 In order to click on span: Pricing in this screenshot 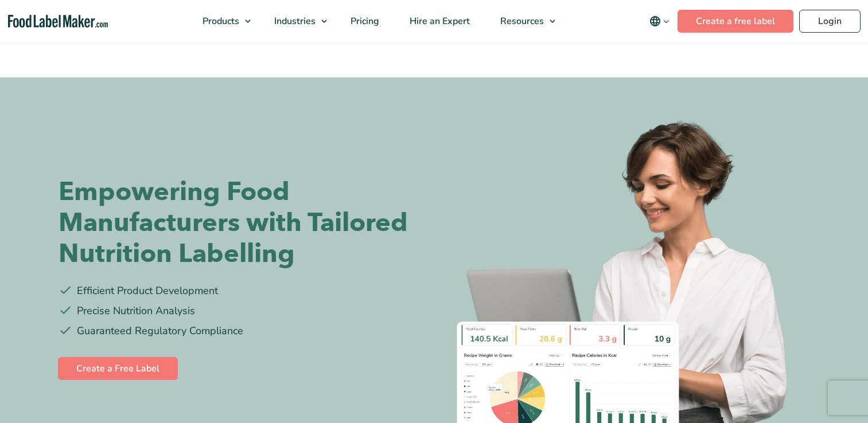, I will do `click(364, 21)`.